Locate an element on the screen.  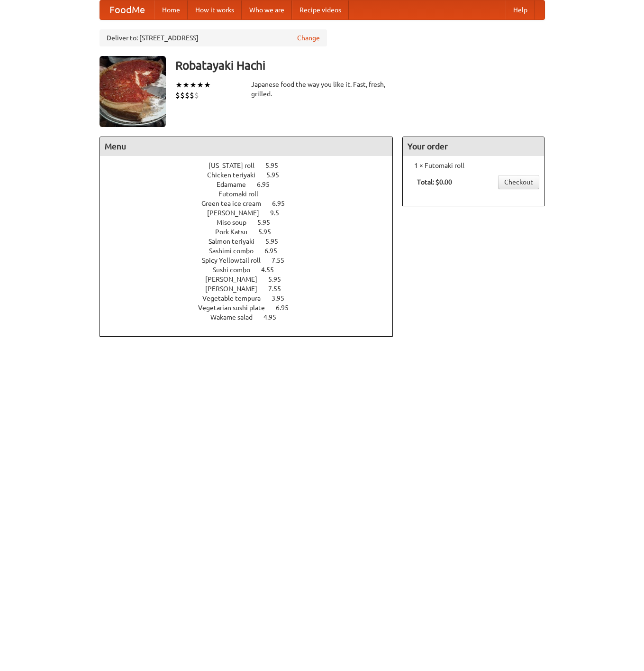
h3: Robatayaki Hachi is located at coordinates (360, 65).